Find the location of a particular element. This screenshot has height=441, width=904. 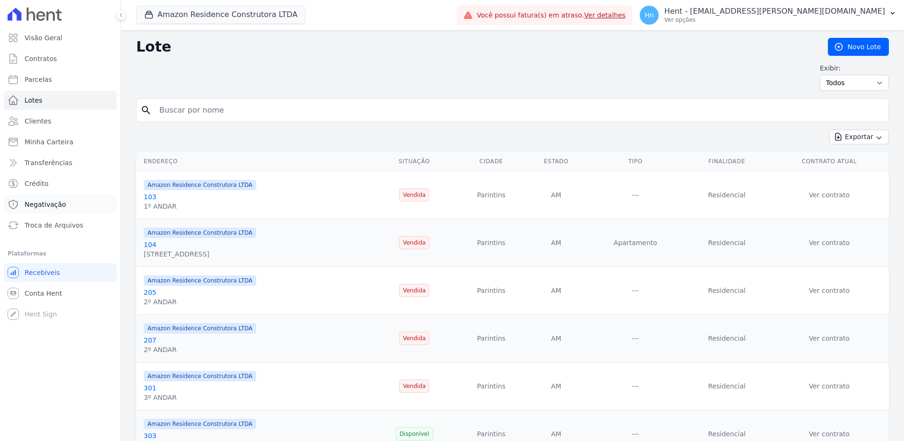

div: 1º ANDAR is located at coordinates (200, 206).